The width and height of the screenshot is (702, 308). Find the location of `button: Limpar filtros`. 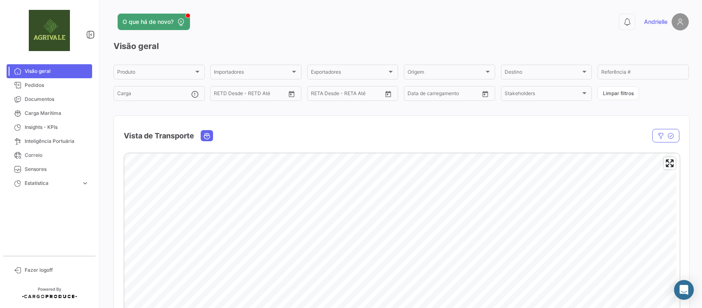

button: Limpar filtros is located at coordinates (618, 93).